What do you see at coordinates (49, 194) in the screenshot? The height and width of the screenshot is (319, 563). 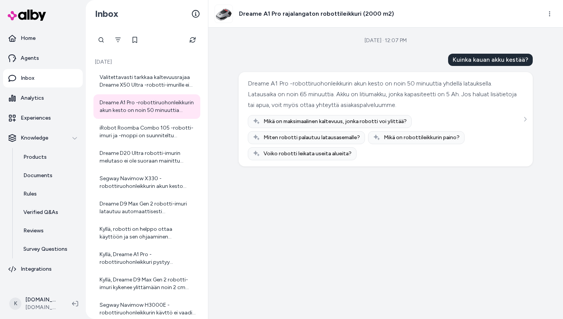 I see `a: Rules` at bounding box center [49, 194].